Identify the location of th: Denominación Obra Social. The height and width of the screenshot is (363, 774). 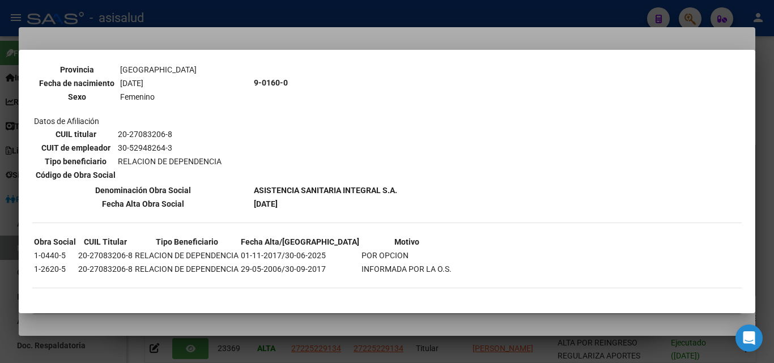
(143, 190).